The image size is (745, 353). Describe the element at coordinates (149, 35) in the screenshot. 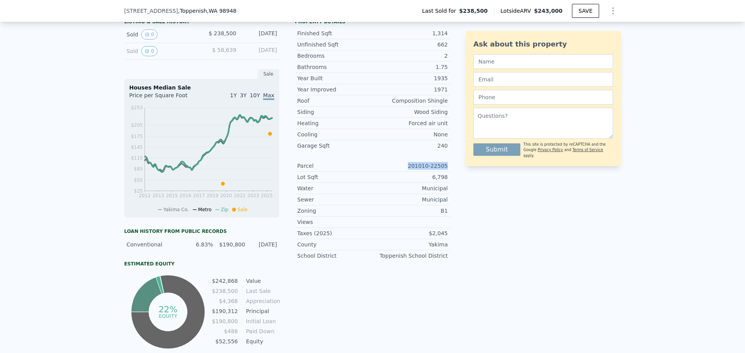

I see `button: View historical data` at that location.